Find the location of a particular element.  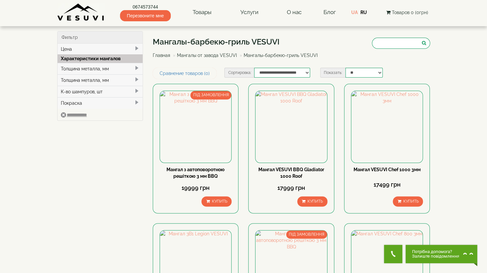

a: RU is located at coordinates (364, 12).